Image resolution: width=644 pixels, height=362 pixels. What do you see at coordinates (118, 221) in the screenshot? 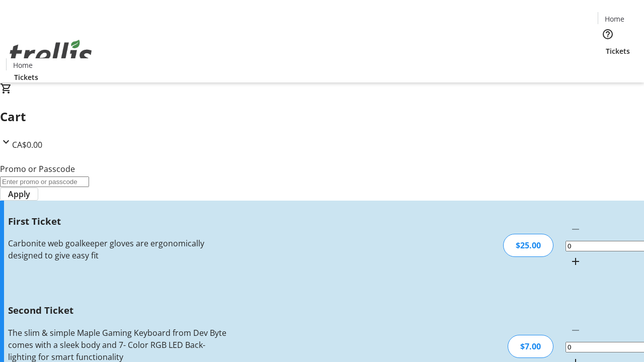
I see `h3: First Ticket` at bounding box center [118, 221].